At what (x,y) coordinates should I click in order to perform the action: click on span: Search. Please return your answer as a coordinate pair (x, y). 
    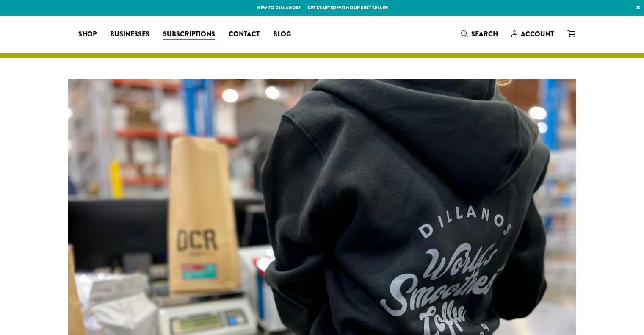
    Looking at the image, I should click on (484, 34).